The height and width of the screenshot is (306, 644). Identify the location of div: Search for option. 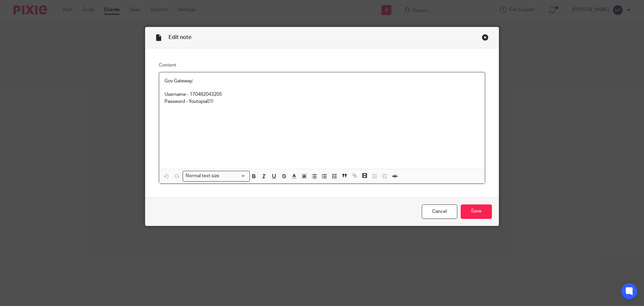
(216, 175).